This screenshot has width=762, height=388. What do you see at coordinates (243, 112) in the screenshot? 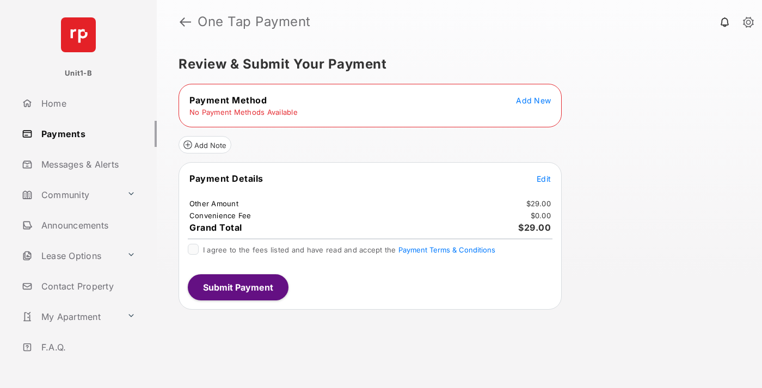
I see `td: No Payment Methods Available` at bounding box center [243, 112].